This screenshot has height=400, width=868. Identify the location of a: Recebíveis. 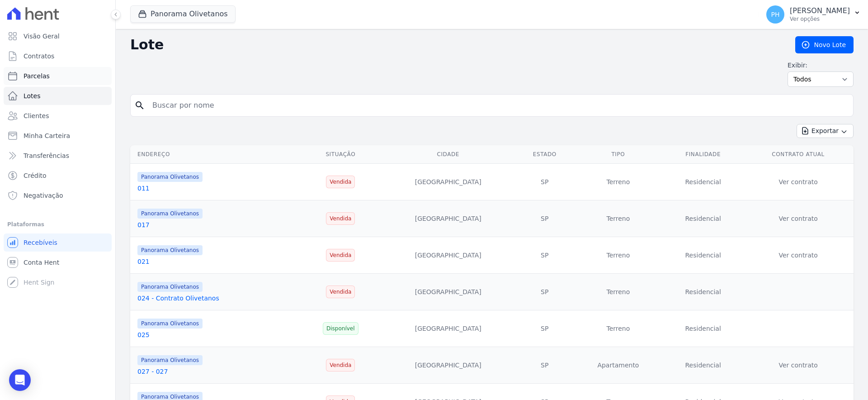
(57, 243).